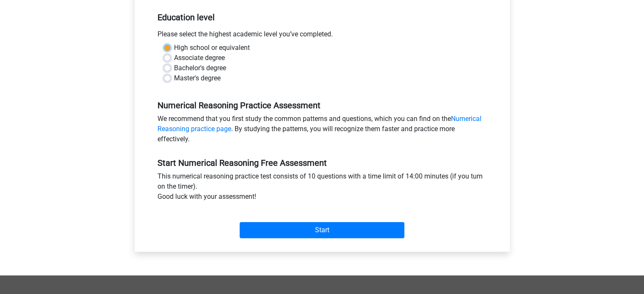  I want to click on div: We recommend that you first study the common patterns and questions, which you can find on the . ..., so click(322, 131).